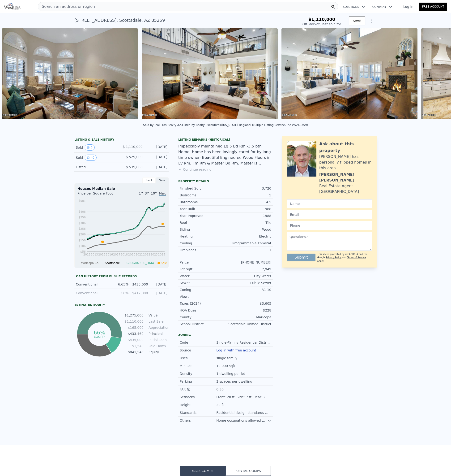 Image resolution: width=451 pixels, height=476 pixels. What do you see at coordinates (203, 471) in the screenshot?
I see `button: Sale Comps` at bounding box center [203, 471].